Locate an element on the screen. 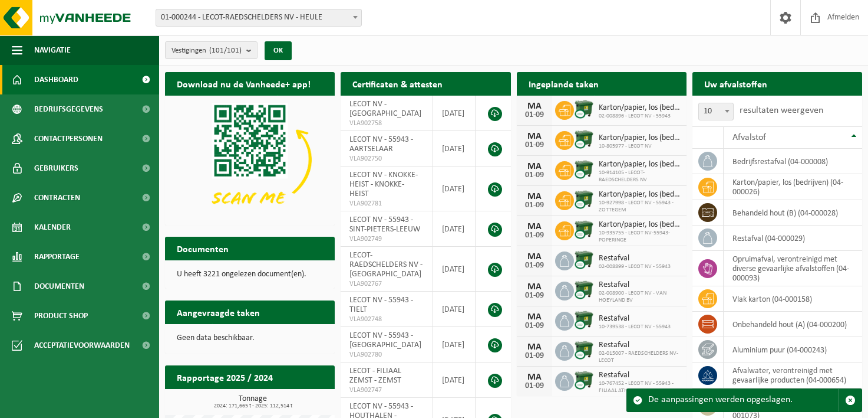 Image resolution: width=868 pixels, height=418 pixels. span: 01-000244 - LECOT-RAEDSCHELDERS NV - HEULE is located at coordinates (259, 18).